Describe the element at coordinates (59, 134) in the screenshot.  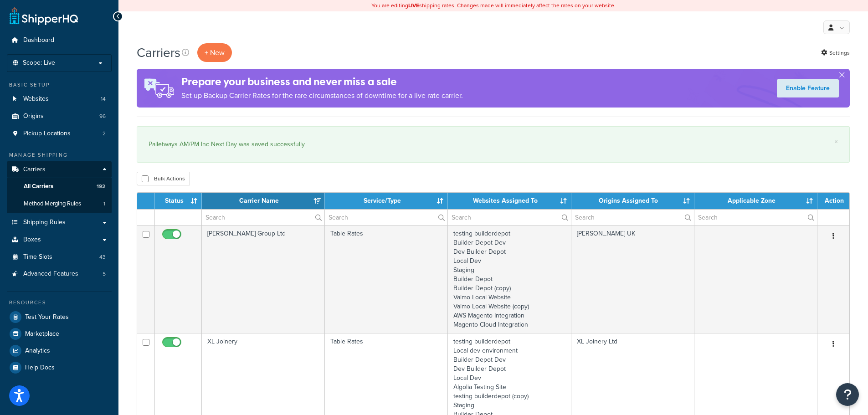
I see `a: Pickup Locations 2` at that location.